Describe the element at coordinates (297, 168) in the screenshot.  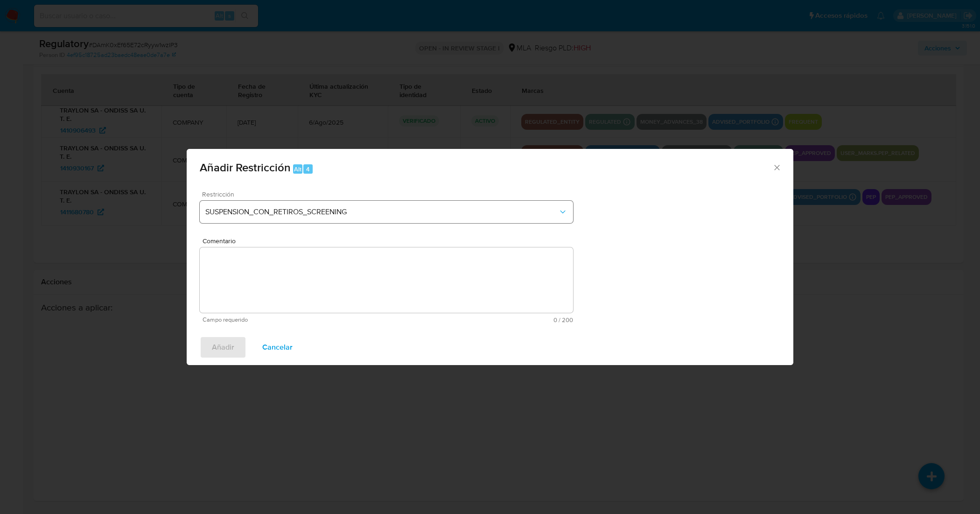
I see `span: Alt` at that location.